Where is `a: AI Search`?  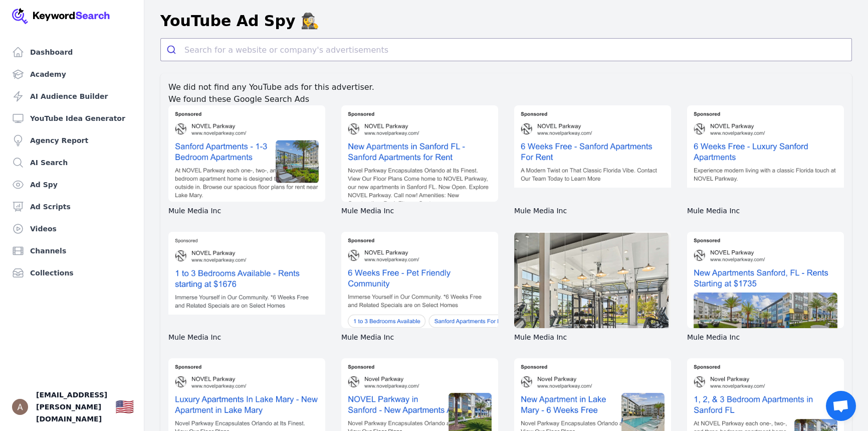 a: AI Search is located at coordinates (71, 162).